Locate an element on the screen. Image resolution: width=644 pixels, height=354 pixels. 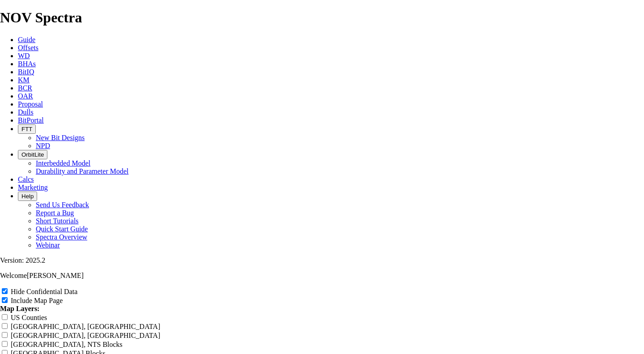
span: Help is located at coordinates (27, 196).